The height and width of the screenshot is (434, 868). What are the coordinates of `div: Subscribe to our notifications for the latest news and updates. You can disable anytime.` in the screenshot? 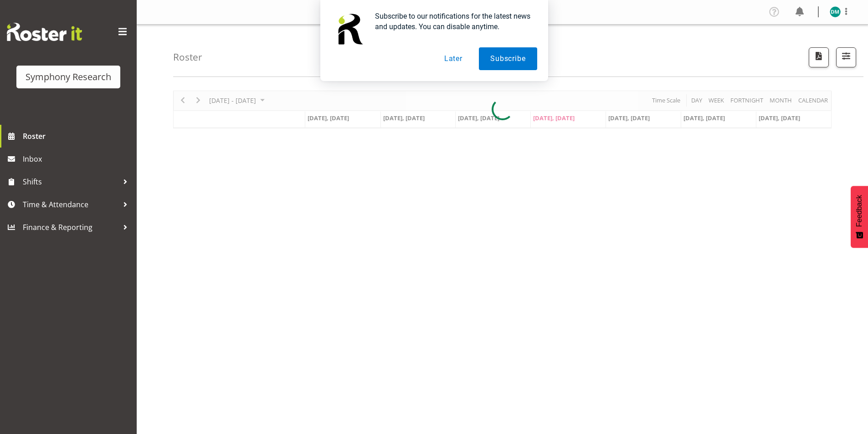 It's located at (453, 21).